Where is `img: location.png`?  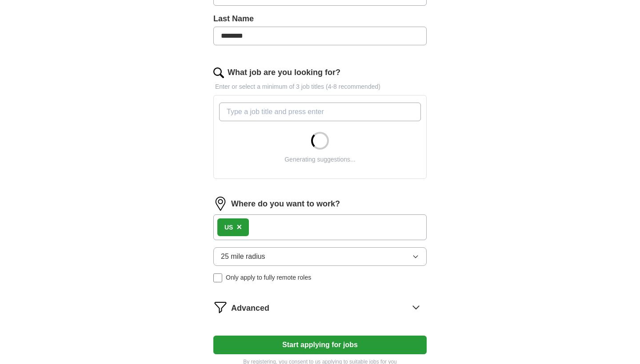 img: location.png is located at coordinates (221, 204).